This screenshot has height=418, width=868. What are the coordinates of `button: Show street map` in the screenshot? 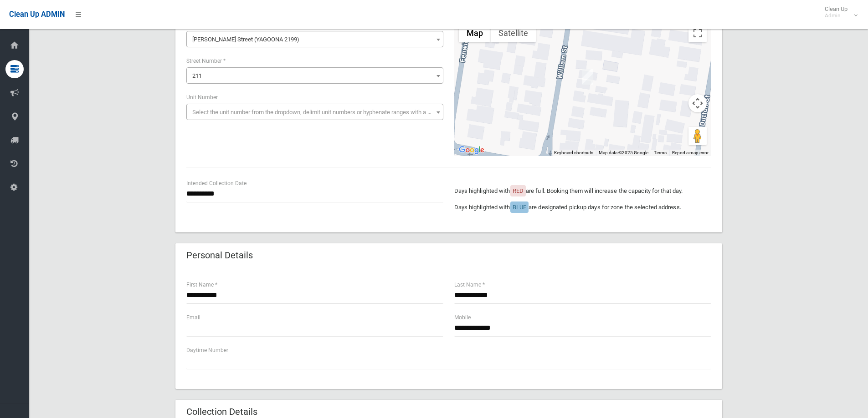 It's located at (475, 33).